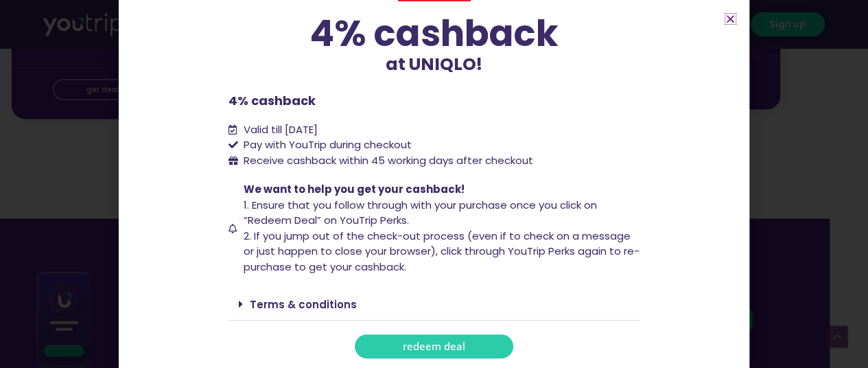 The width and height of the screenshot is (868, 368). What do you see at coordinates (303, 304) in the screenshot?
I see `a: Terms & conditions` at bounding box center [303, 304].